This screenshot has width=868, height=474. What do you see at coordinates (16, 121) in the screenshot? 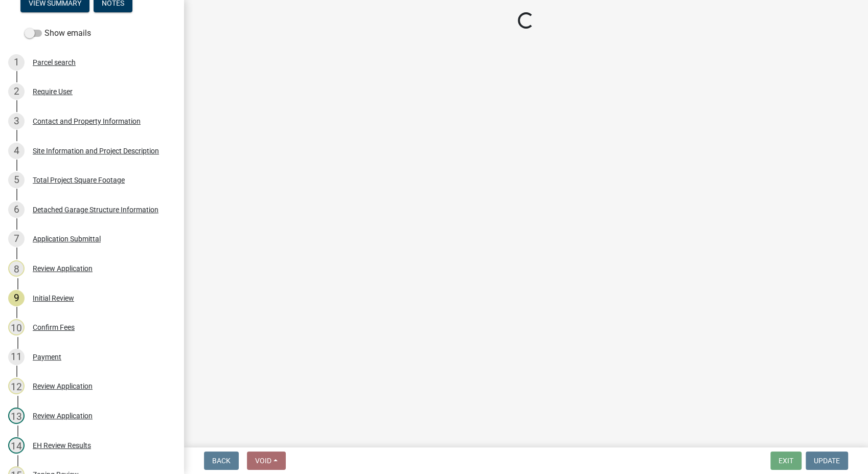
I see `div: 3` at bounding box center [16, 121].